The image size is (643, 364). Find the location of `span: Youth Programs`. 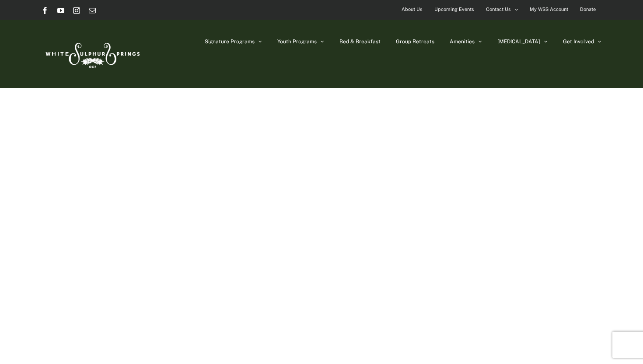

span: Youth Programs is located at coordinates (297, 42).